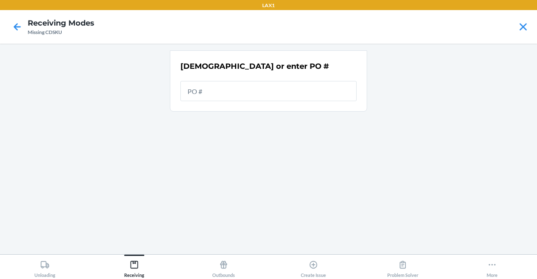  I want to click on button: Problem Solver, so click(403, 266).